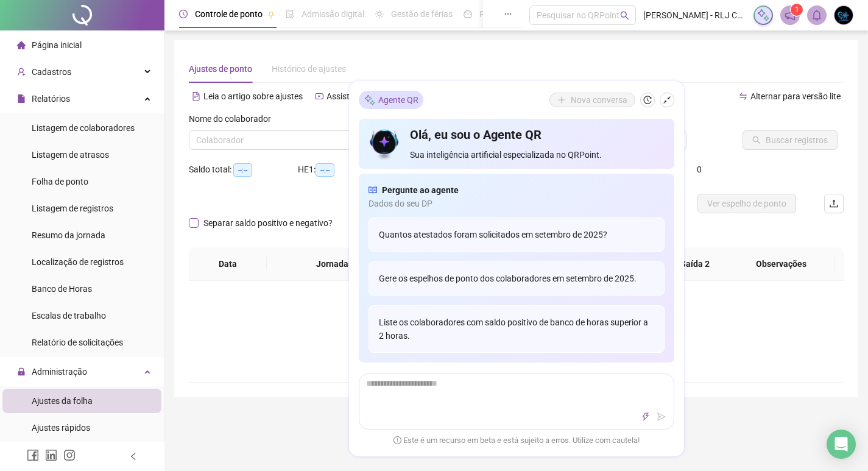 This screenshot has width=868, height=471. What do you see at coordinates (271, 15) in the screenshot?
I see `span: pushpin` at bounding box center [271, 15].